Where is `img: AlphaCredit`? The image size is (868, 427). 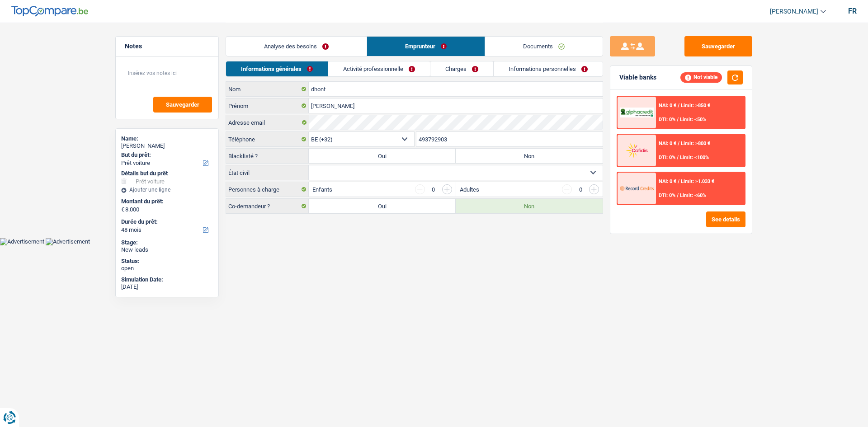
img: AlphaCredit is located at coordinates (637, 112).